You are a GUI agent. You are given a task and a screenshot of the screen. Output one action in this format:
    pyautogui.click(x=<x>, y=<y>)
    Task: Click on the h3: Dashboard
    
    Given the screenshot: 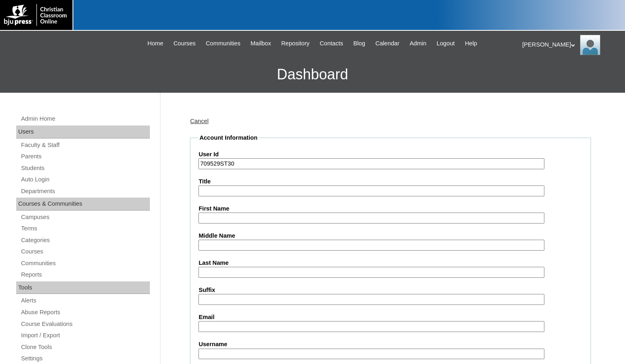 What is the action you would take?
    pyautogui.click(x=312, y=74)
    